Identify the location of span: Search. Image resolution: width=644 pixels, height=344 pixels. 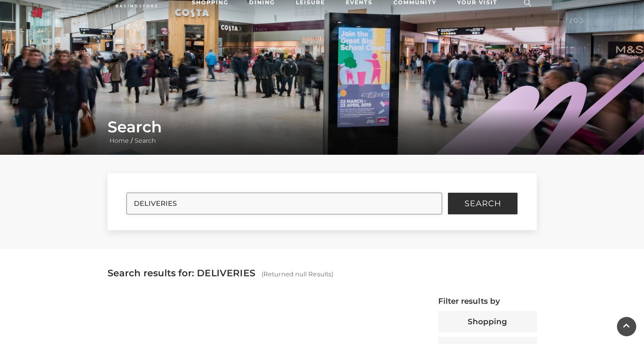
(483, 204).